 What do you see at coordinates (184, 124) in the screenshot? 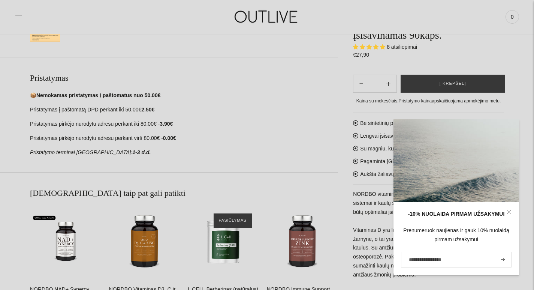
I see `p: Pristatymas pirkėjo nurodytu adresu perkant iki 80.00€ -` at bounding box center [184, 124].